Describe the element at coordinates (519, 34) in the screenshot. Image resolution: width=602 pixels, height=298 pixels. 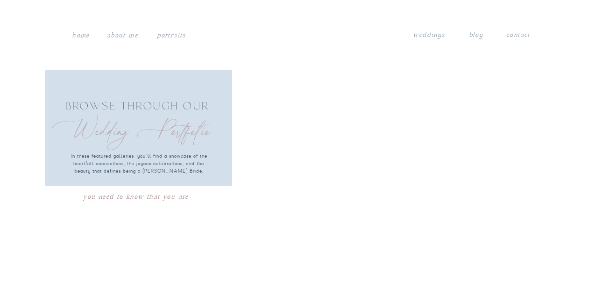
I see `nav: contact` at that location.